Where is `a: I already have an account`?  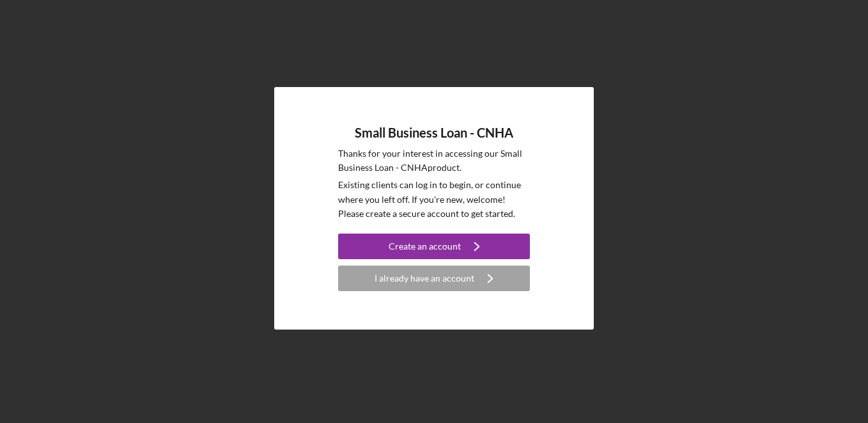
a: I already have an account is located at coordinates (434, 279).